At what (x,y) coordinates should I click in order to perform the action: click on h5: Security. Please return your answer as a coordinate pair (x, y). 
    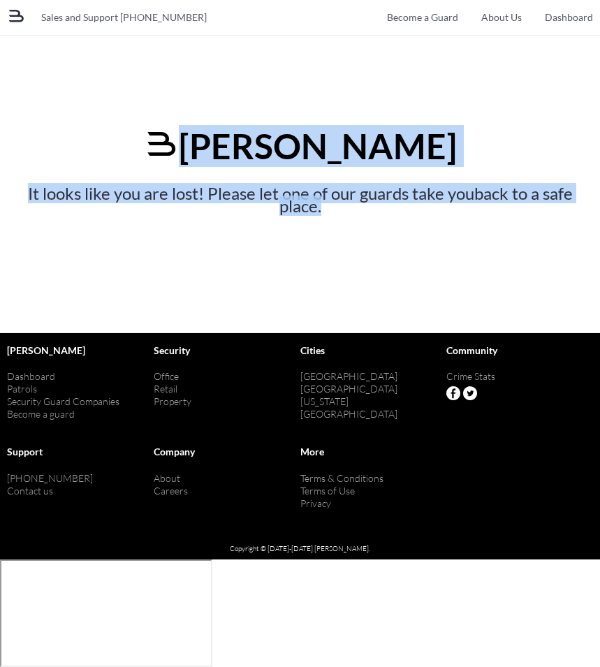
    Looking at the image, I should click on (227, 348).